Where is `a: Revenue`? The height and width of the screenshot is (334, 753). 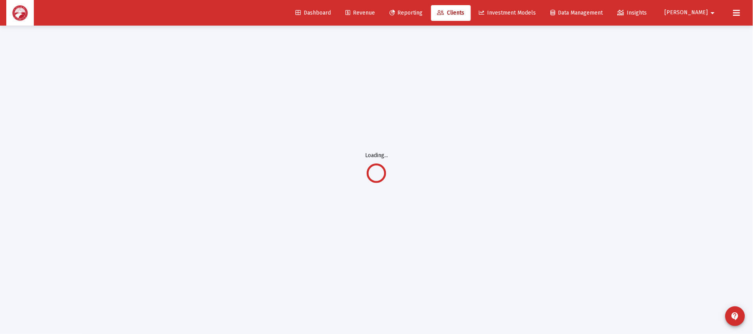 a: Revenue is located at coordinates (360, 13).